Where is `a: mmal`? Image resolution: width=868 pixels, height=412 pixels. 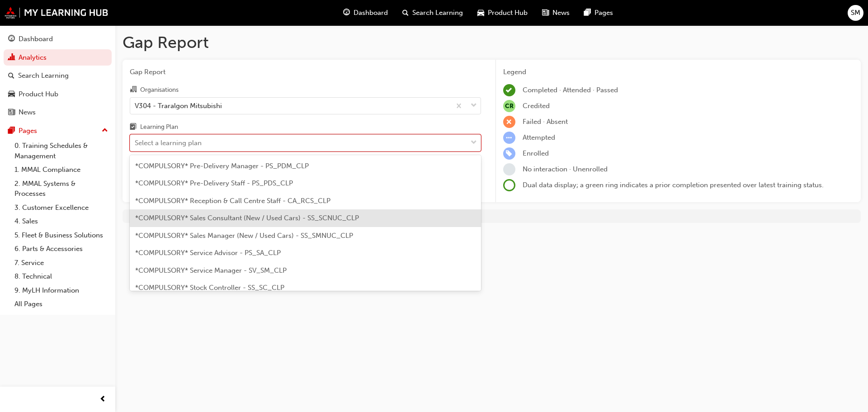 a: mmal is located at coordinates (56, 13).